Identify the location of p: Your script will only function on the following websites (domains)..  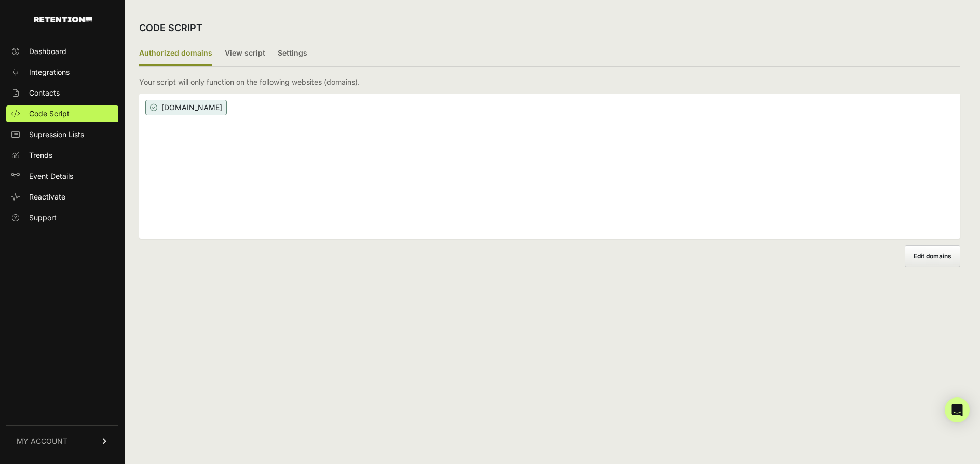
(249, 82).